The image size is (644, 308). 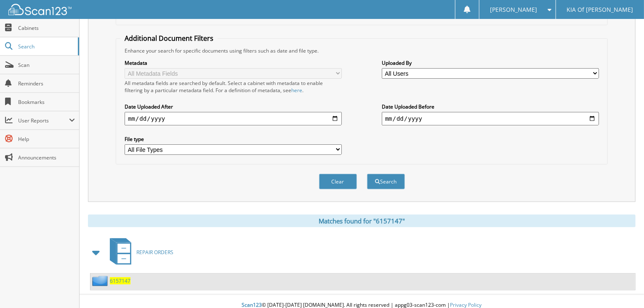 What do you see at coordinates (46, 139) in the screenshot?
I see `span: Help` at bounding box center [46, 139].